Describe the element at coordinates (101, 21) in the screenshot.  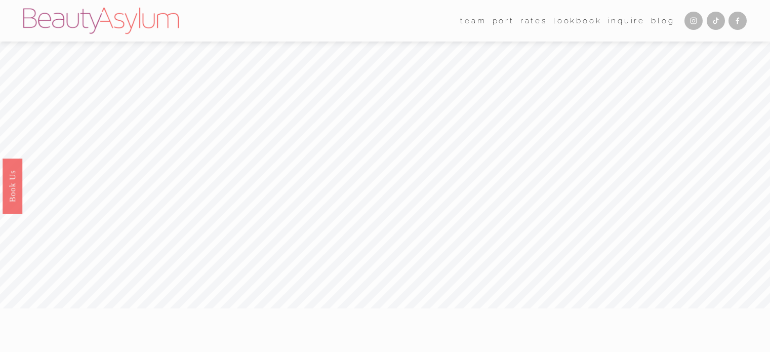
I see `img: Beauty Asylum | Bridal Hair &amp; Makeup Charlotte &amp; Atlanta` at that location.